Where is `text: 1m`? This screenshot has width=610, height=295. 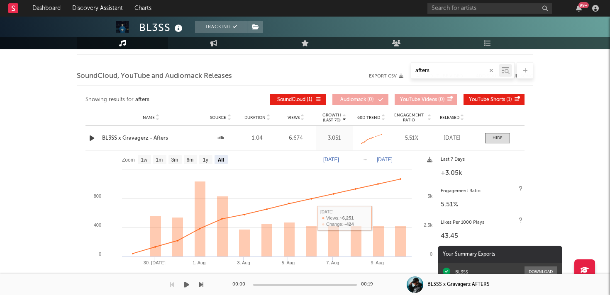
text: 1m is located at coordinates (159, 160).